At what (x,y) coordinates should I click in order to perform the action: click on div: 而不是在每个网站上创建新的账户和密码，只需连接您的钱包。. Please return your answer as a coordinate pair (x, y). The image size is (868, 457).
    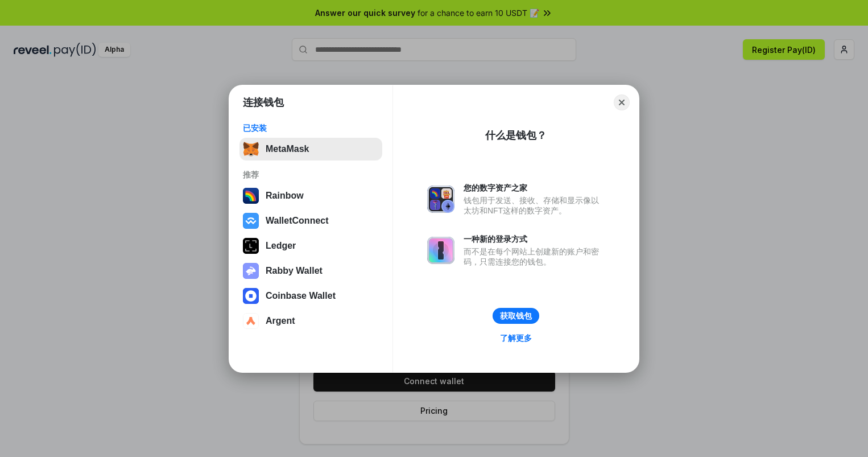
    Looking at the image, I should click on (534, 257).